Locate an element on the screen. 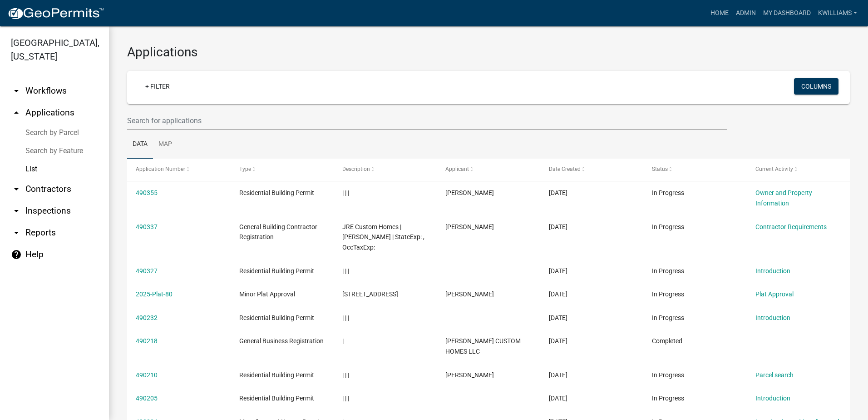 The width and height of the screenshot is (868, 420). span: Type is located at coordinates (245, 169).